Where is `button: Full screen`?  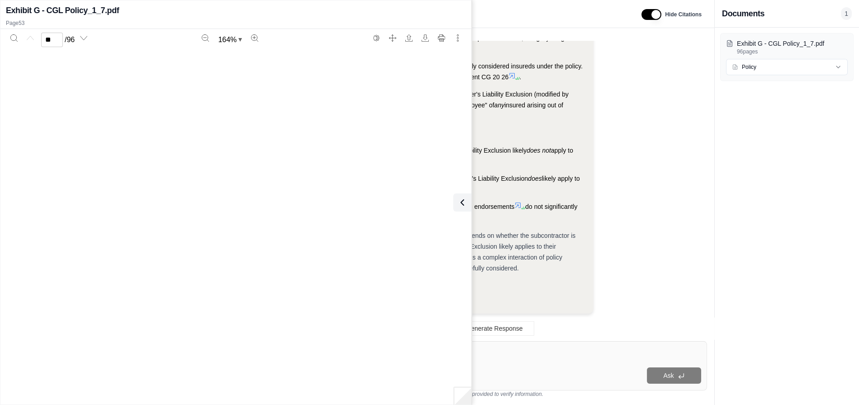 button: Full screen is located at coordinates (393, 38).